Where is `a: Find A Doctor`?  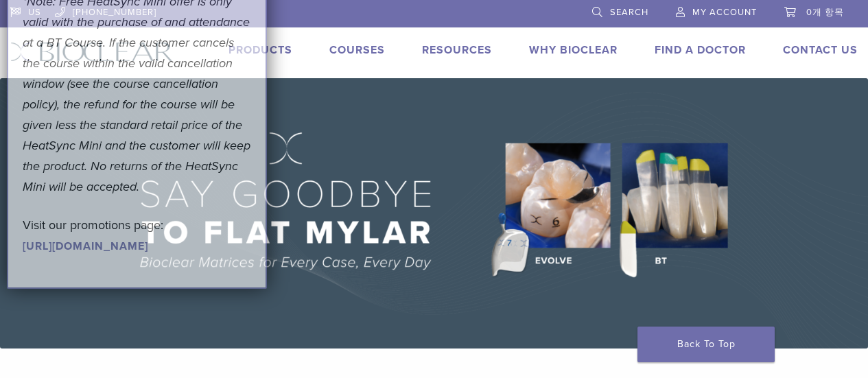
a: Find A Doctor is located at coordinates (700, 50).